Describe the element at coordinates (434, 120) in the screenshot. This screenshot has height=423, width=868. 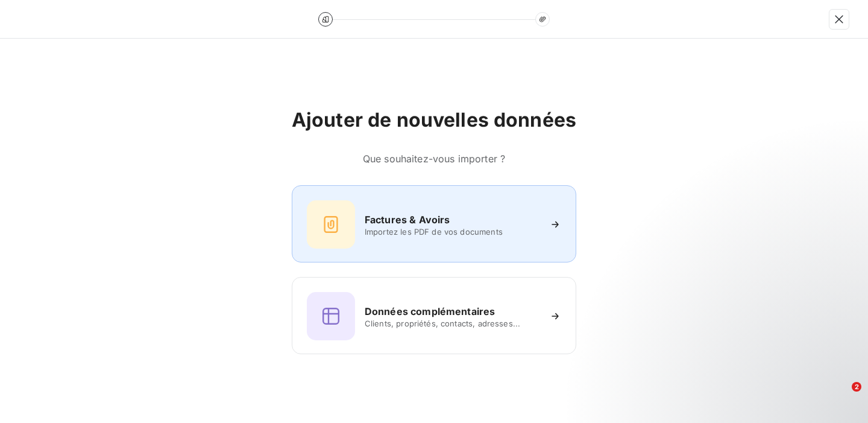
I see `h2: Ajouter de nouvelles données` at that location.